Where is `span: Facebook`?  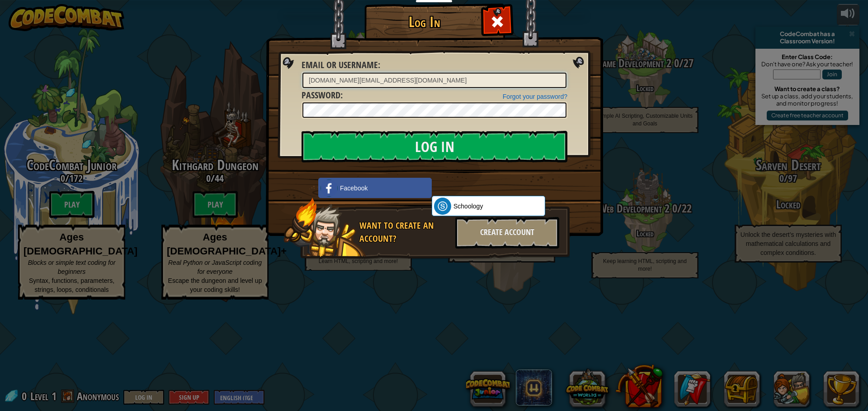 span: Facebook is located at coordinates (354, 188).